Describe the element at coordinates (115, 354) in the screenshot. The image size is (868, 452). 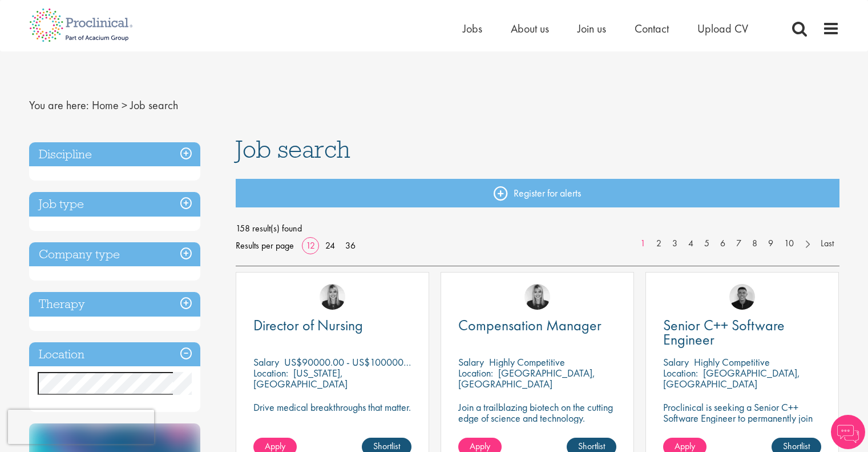
I see `h3: Location` at that location.